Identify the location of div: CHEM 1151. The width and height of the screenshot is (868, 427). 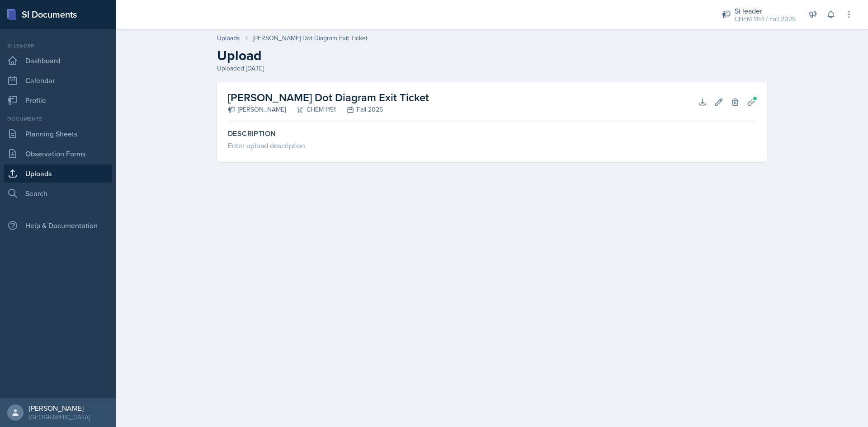
(311, 109).